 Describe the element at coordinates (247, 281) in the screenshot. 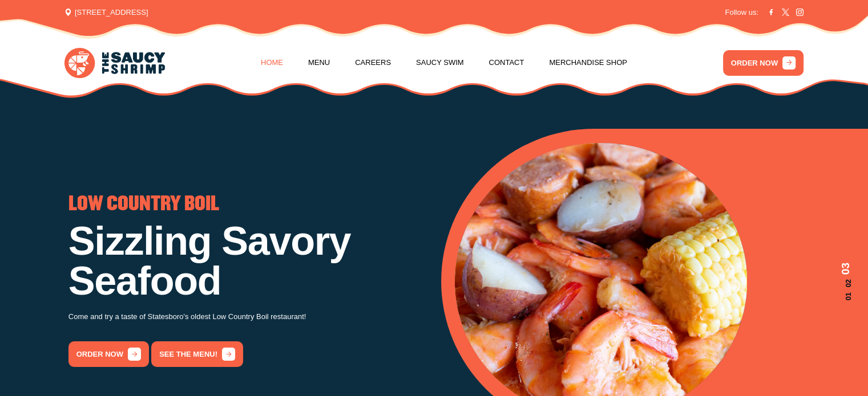

I see `div: 3 / 3` at that location.